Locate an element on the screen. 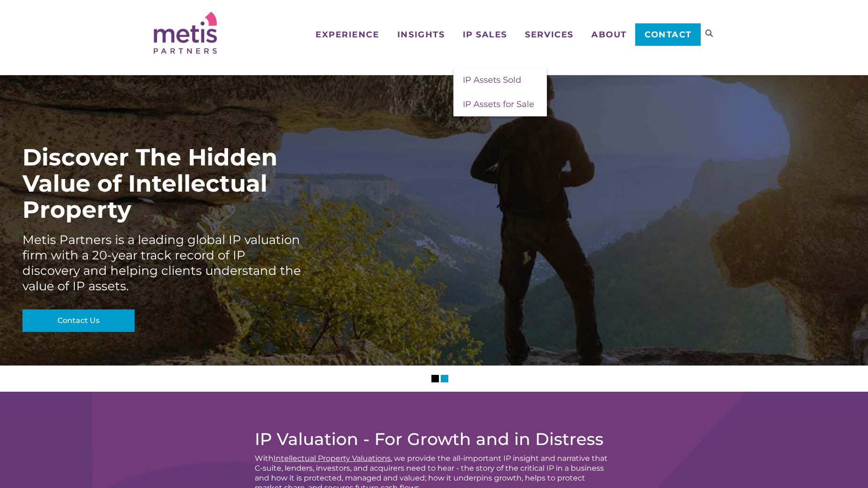  span: Insights is located at coordinates (421, 34).